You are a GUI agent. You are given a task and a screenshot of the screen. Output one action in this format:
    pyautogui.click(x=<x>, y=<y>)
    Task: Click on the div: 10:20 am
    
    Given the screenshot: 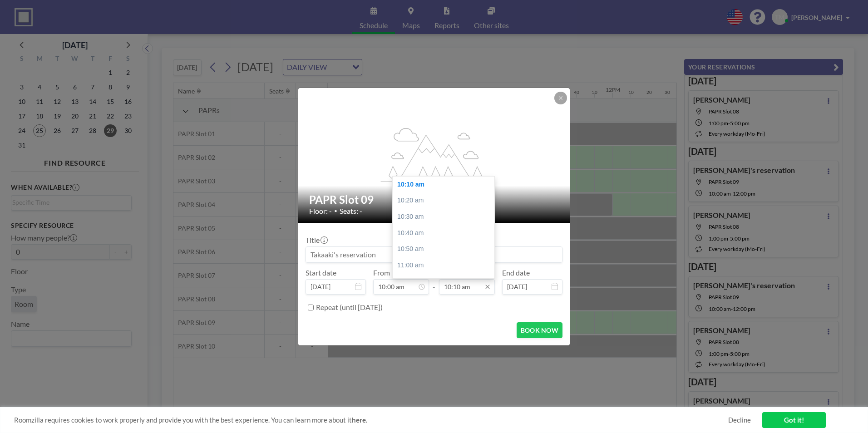 What is the action you would take?
    pyautogui.click(x=446, y=200)
    